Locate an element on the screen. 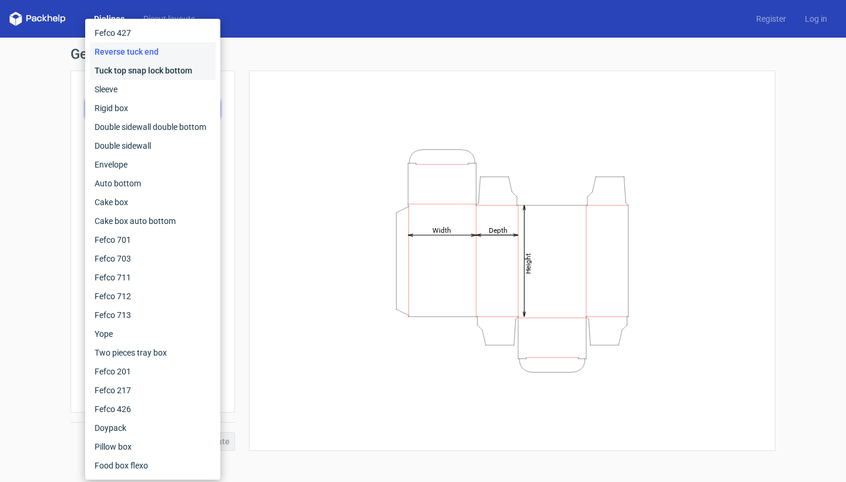 The width and height of the screenshot is (846, 482). a: Diecut layouts is located at coordinates (169, 19).